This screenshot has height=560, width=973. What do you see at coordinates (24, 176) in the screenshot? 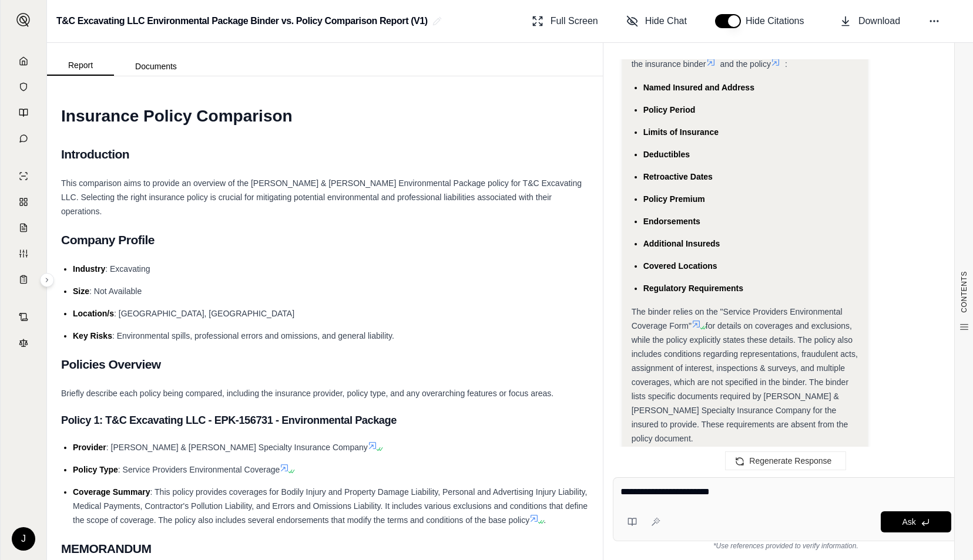
I see `a: Single Policy` at bounding box center [24, 176].